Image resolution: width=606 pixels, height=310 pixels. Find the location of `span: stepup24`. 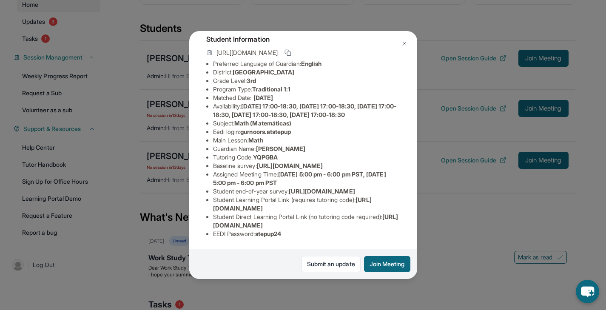

span: stepup24 is located at coordinates (268, 233).